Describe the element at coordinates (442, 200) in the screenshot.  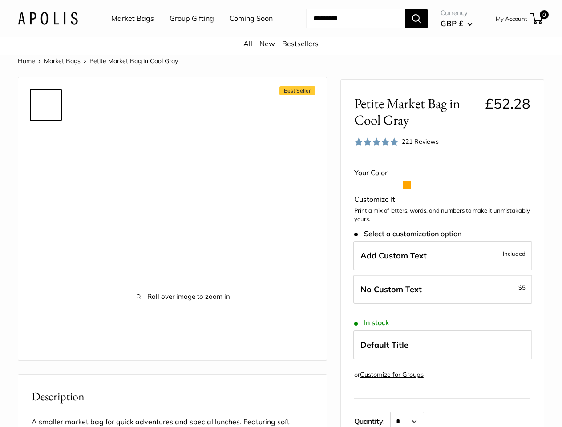
I see `div: Customize It` at that location.